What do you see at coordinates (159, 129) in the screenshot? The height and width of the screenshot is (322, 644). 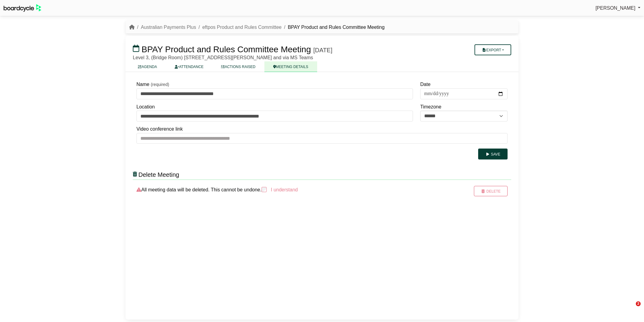 I see `label: Video conference link` at bounding box center [159, 129].